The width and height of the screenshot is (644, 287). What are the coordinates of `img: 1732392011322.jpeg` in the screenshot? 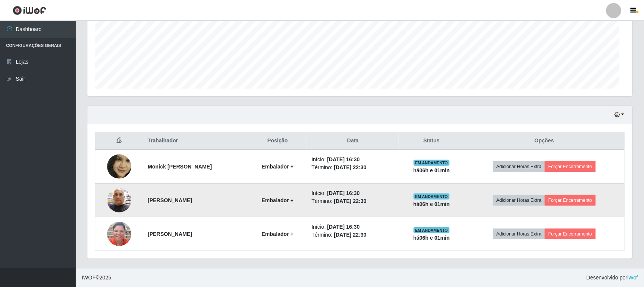 It's located at (119, 234).